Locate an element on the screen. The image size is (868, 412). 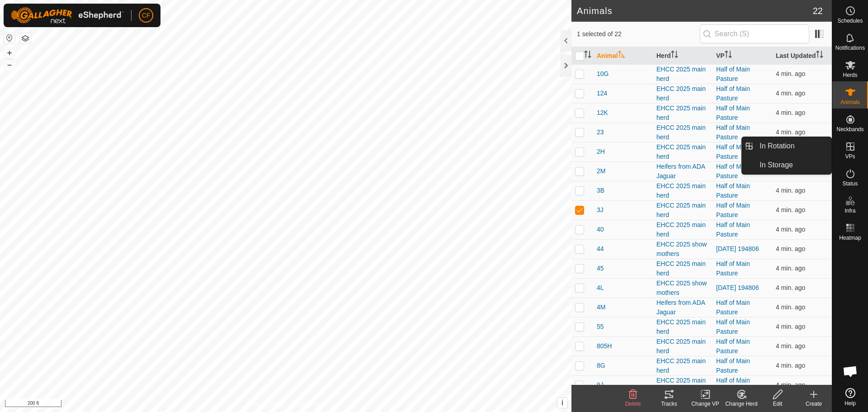
span: Status is located at coordinates (849, 184).